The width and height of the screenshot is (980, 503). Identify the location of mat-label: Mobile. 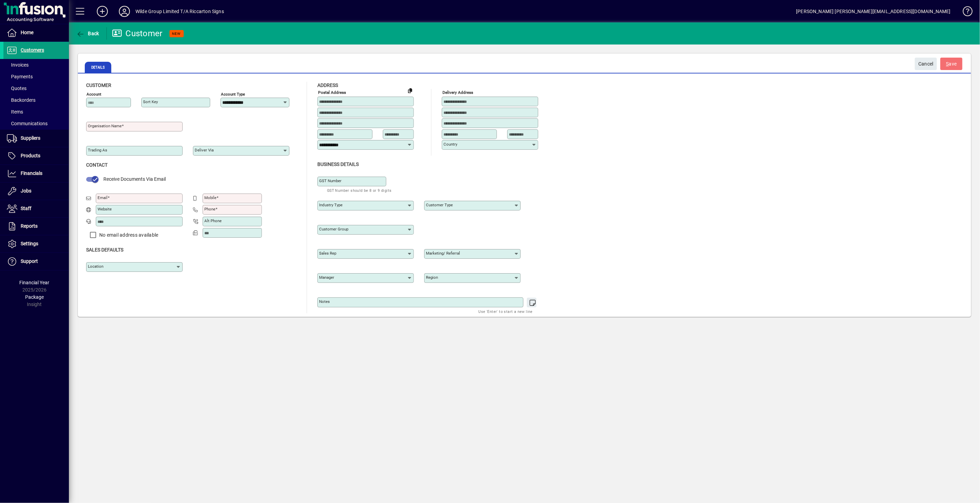
(210, 198).